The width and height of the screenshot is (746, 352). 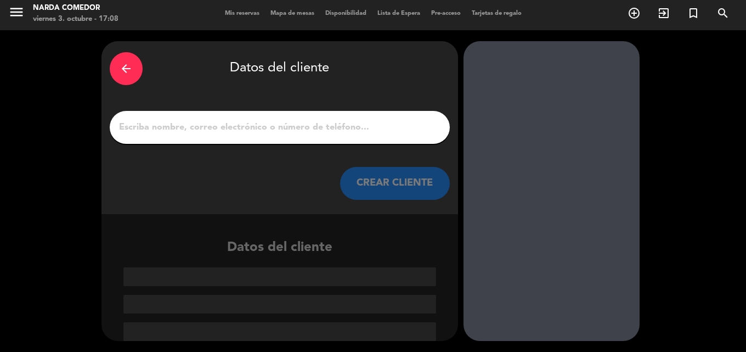 What do you see at coordinates (346, 13) in the screenshot?
I see `span: Disponibilidad` at bounding box center [346, 13].